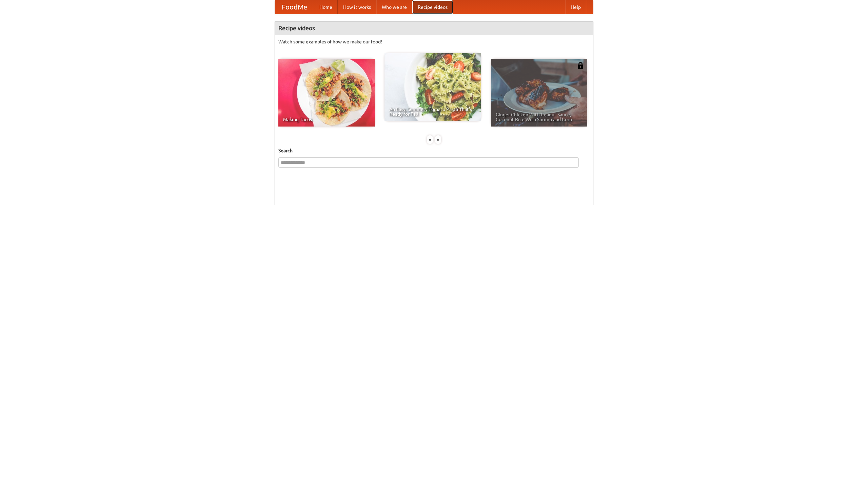 This screenshot has height=480, width=868. I want to click on a: Home, so click(326, 7).